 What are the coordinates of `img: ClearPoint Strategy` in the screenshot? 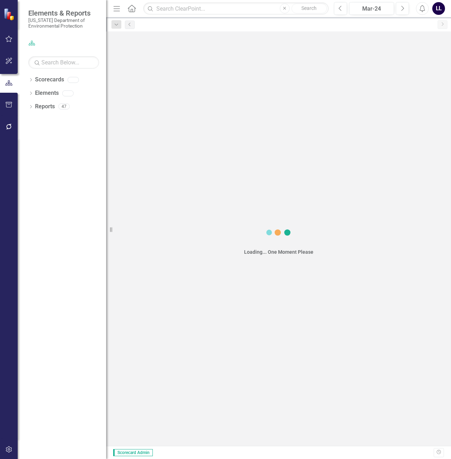 It's located at (10, 14).